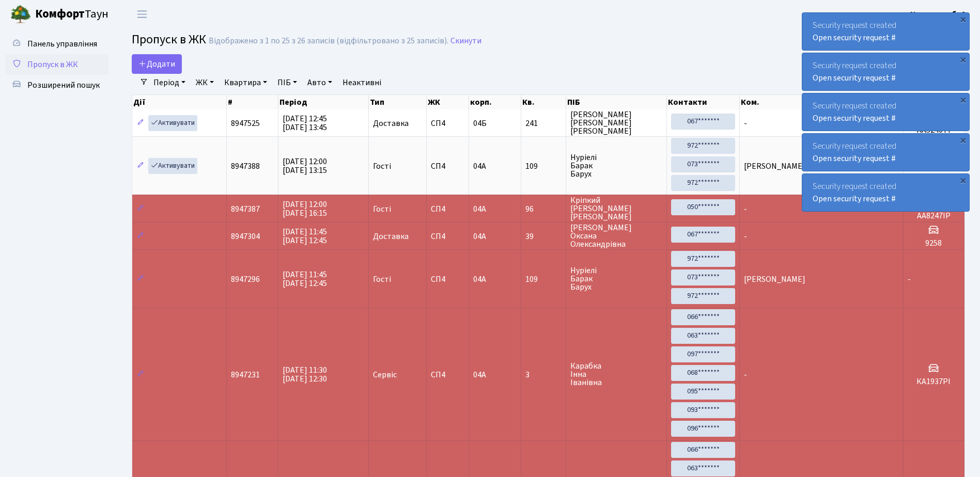 Image resolution: width=980 pixels, height=477 pixels. Describe the element at coordinates (246, 279) in the screenshot. I see `span: 8947296` at that location.